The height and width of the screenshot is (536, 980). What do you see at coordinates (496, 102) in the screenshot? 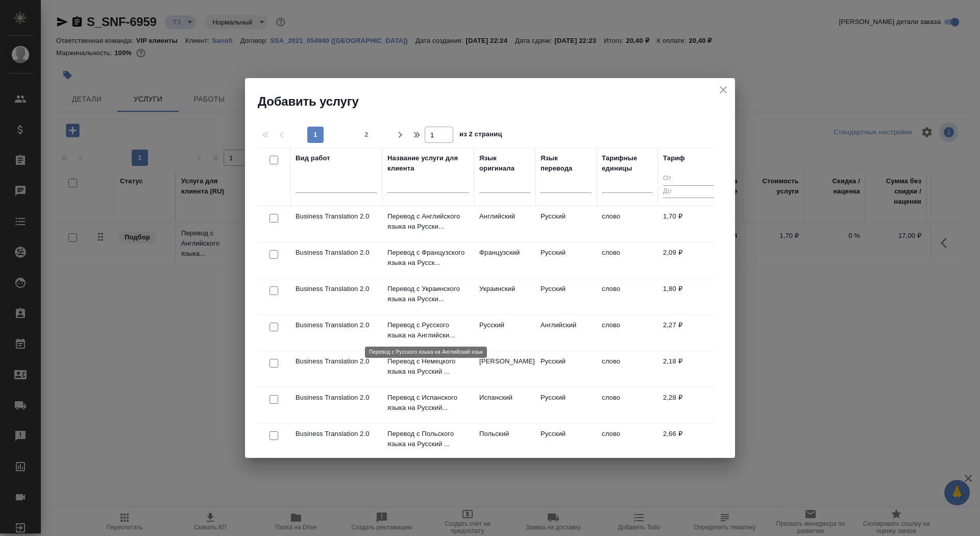
I see `h2: Добавить услугу` at bounding box center [496, 102].